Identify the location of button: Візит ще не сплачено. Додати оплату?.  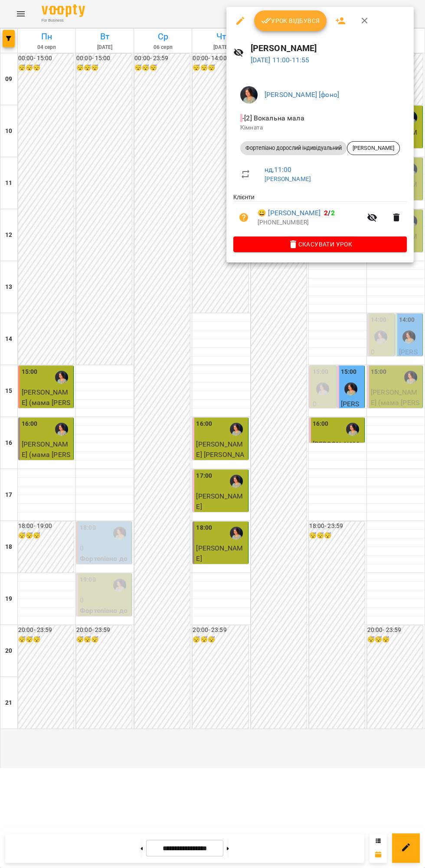
(244, 218).